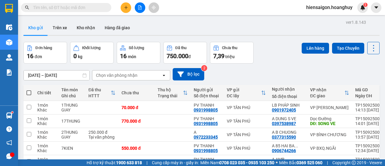 The image size is (385, 166). Describe the element at coordinates (204, 68) in the screenshot. I see `sup: 2` at that location.